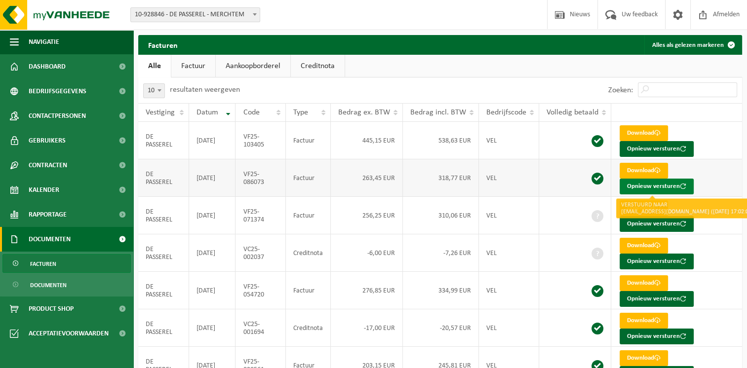 The width and height of the screenshot is (747, 368). What do you see at coordinates (205, 90) in the screenshot?
I see `label: resultaten weergeven` at bounding box center [205, 90].